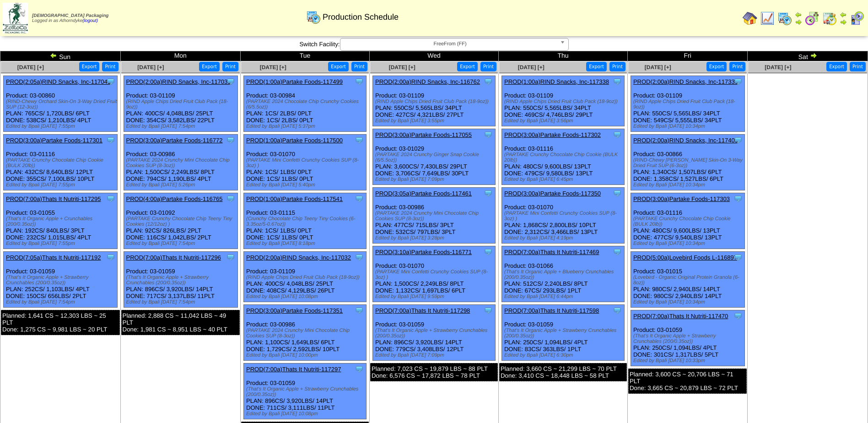  I want to click on a: PROD(3:00a)Partake Foods-117350, so click(553, 193).